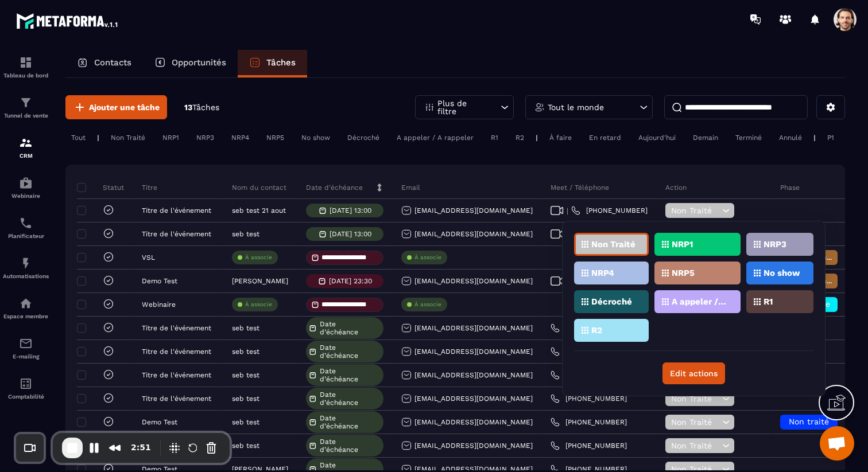  Describe the element at coordinates (78, 138) in the screenshot. I see `div: Tout` at that location.